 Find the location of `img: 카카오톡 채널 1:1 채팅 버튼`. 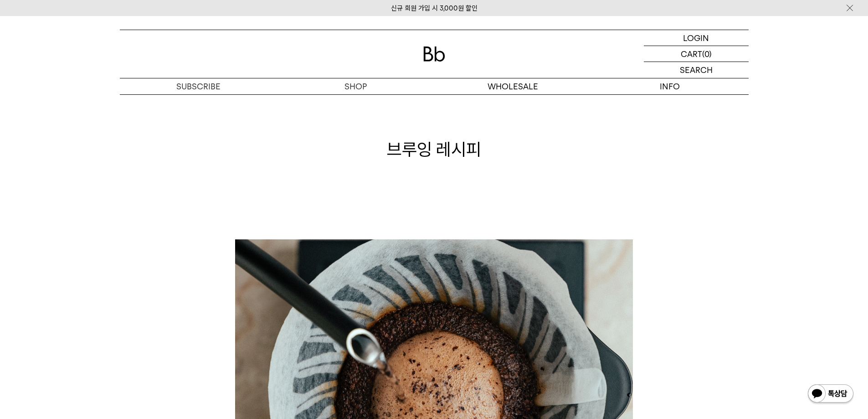

img: 카카오톡 채널 1:1 채팅 버튼 is located at coordinates (831, 394).